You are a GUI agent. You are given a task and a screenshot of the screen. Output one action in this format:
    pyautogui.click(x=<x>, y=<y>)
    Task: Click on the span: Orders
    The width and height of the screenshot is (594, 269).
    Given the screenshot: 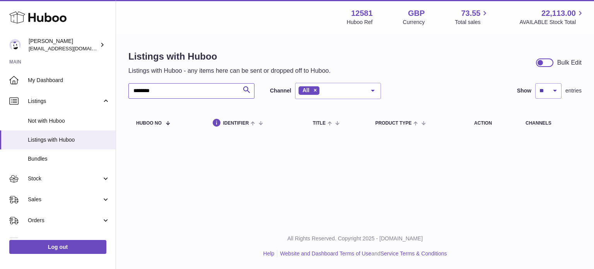 What is the action you would take?
    pyautogui.click(x=65, y=220)
    